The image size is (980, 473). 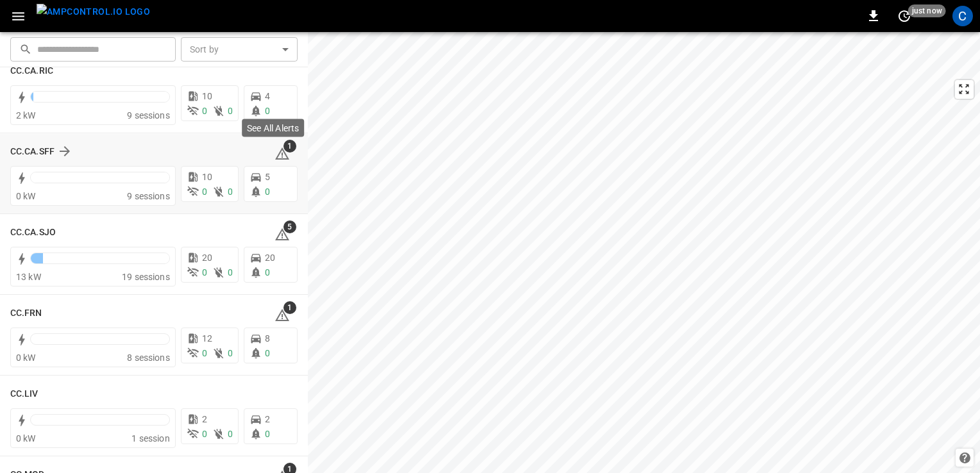 What do you see at coordinates (927, 11) in the screenshot?
I see `span: just now` at bounding box center [927, 11].